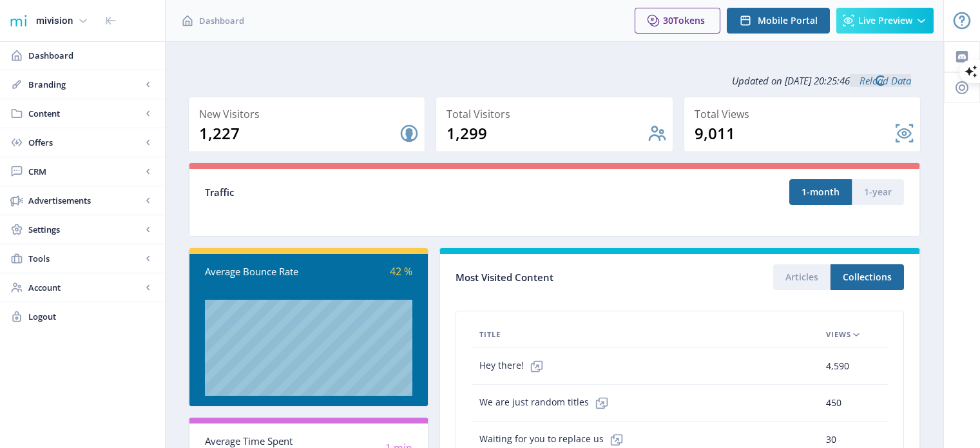 The height and width of the screenshot is (448, 980). What do you see at coordinates (85, 287) in the screenshot?
I see `span: Account` at bounding box center [85, 287].